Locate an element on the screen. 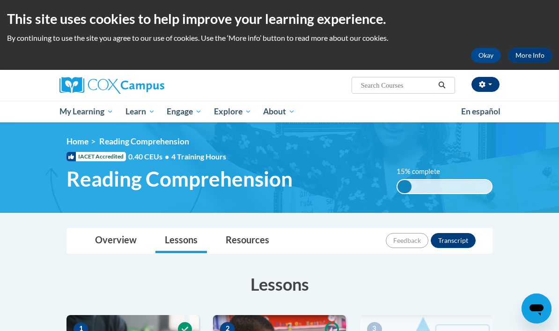 The image size is (559, 331). p: By continuing to use the site you agree to our use of cookies. Use the ‘More info’ button to read... is located at coordinates (280, 38).